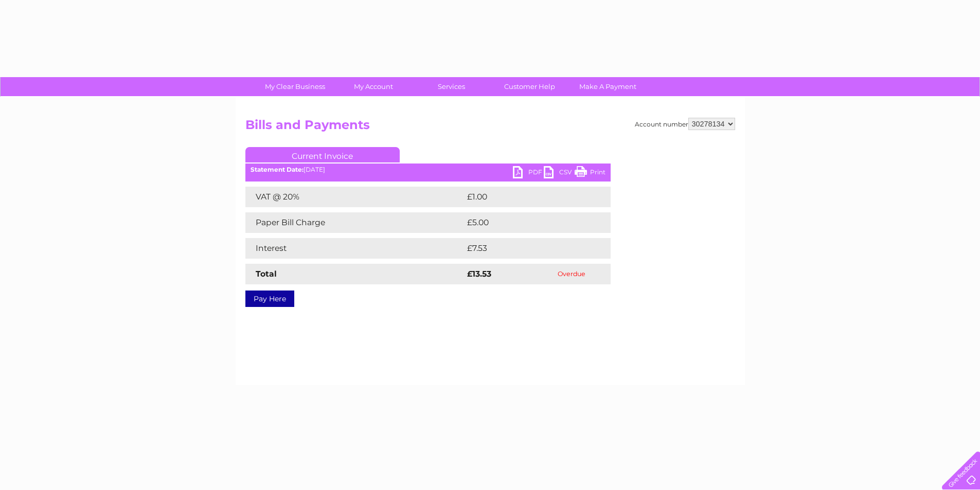 This screenshot has height=490, width=980. I want to click on a: Customer Help, so click(530, 87).